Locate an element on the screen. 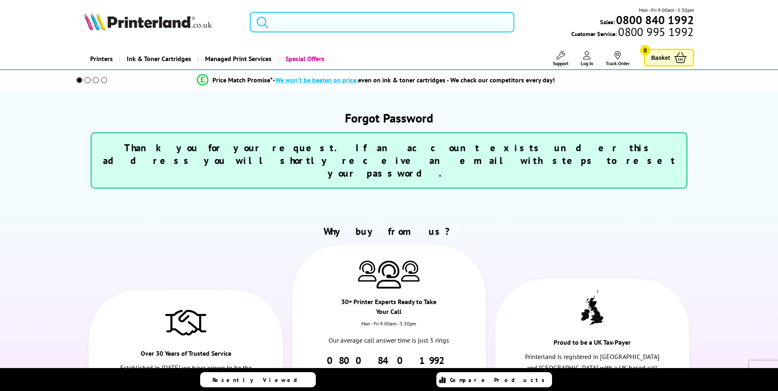  span: Recently Viewed is located at coordinates (259, 380).